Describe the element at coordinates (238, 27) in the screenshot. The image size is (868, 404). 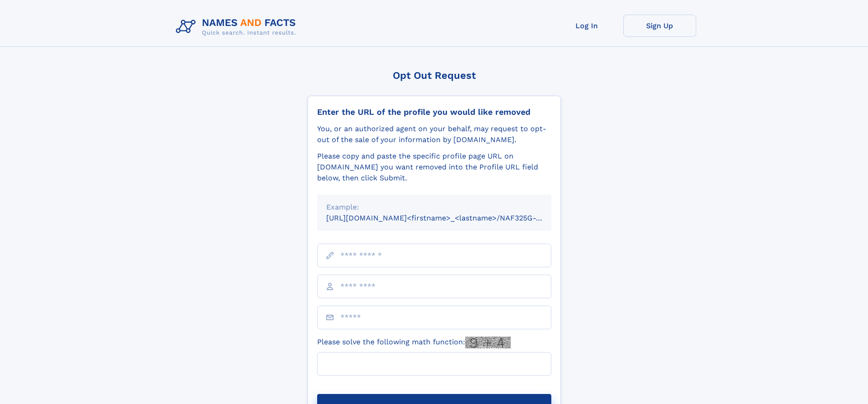
I see `img: Logo Names and Facts` at that location.